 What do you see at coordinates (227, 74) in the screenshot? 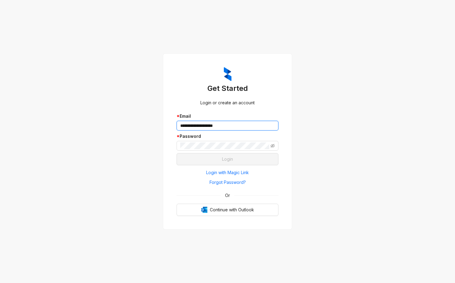
I see `img: ZumaIcon` at bounding box center [227, 74].